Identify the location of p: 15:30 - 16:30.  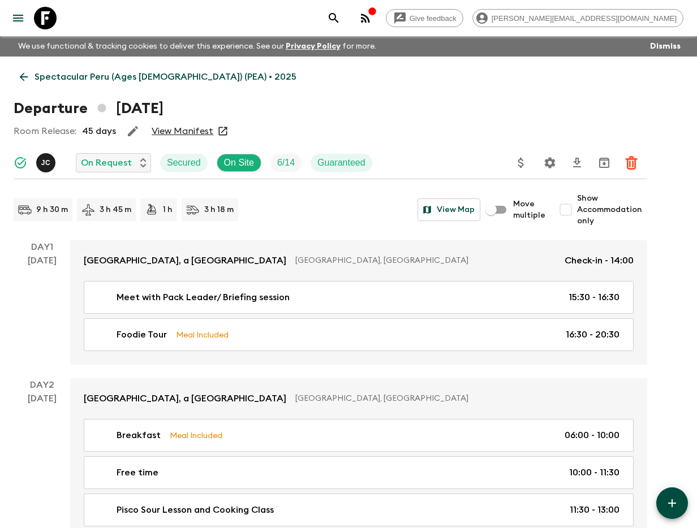
(594, 297).